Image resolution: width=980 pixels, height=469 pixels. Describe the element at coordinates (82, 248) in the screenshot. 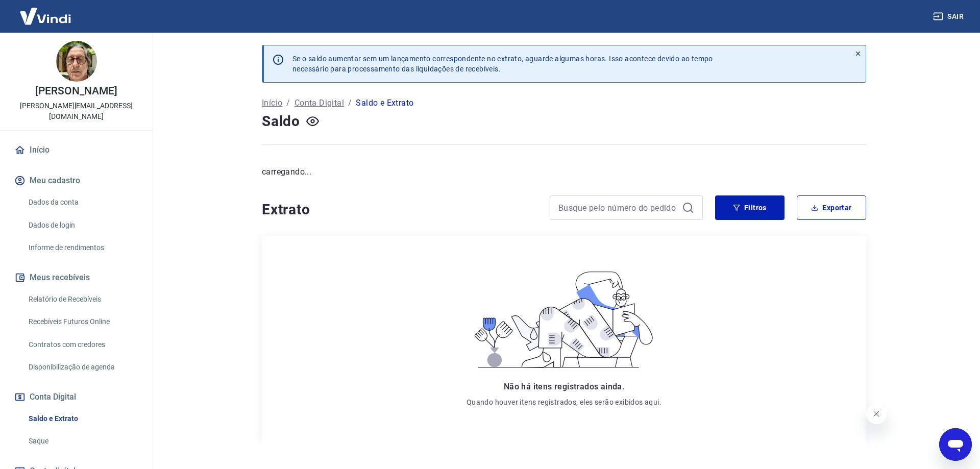

I see `a: Informe de rendimentos` at that location.